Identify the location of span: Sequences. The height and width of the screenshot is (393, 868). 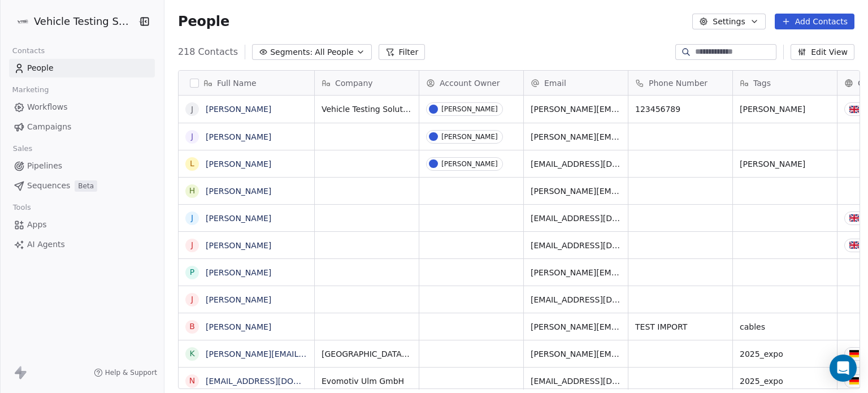
(49, 186).